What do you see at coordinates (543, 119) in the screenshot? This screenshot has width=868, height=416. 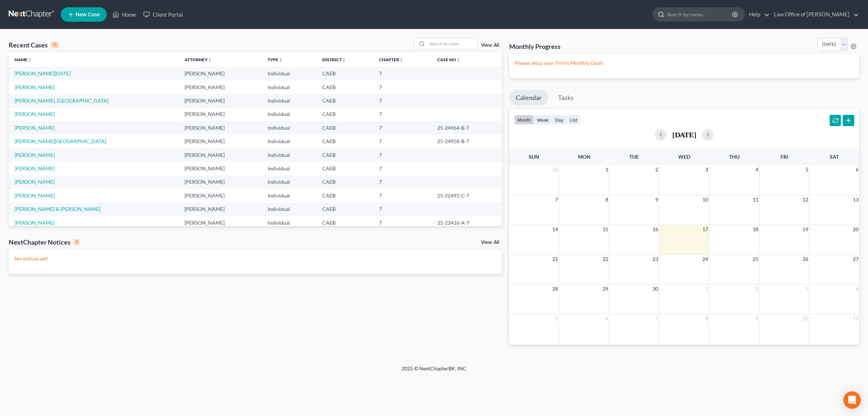 I see `button: week` at bounding box center [543, 119].